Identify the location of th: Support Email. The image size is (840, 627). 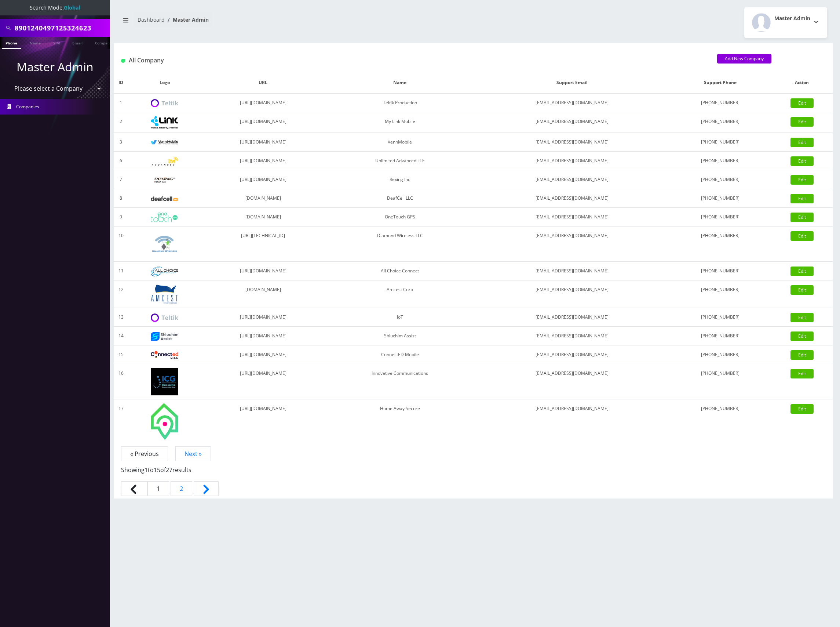
(571, 83).